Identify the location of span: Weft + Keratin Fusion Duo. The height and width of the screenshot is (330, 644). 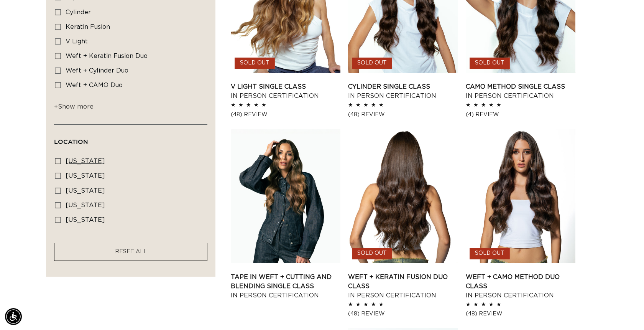
(107, 56).